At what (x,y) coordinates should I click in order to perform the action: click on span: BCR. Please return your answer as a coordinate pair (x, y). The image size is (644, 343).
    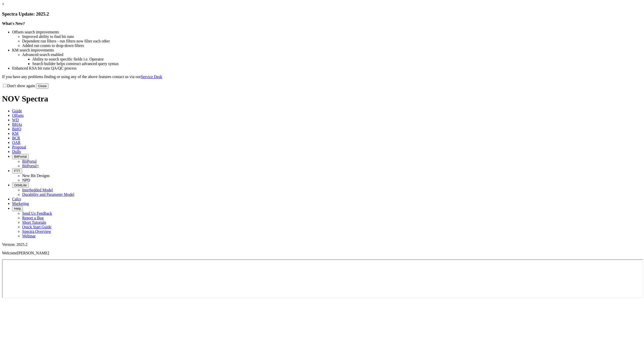
    Looking at the image, I should click on (16, 138).